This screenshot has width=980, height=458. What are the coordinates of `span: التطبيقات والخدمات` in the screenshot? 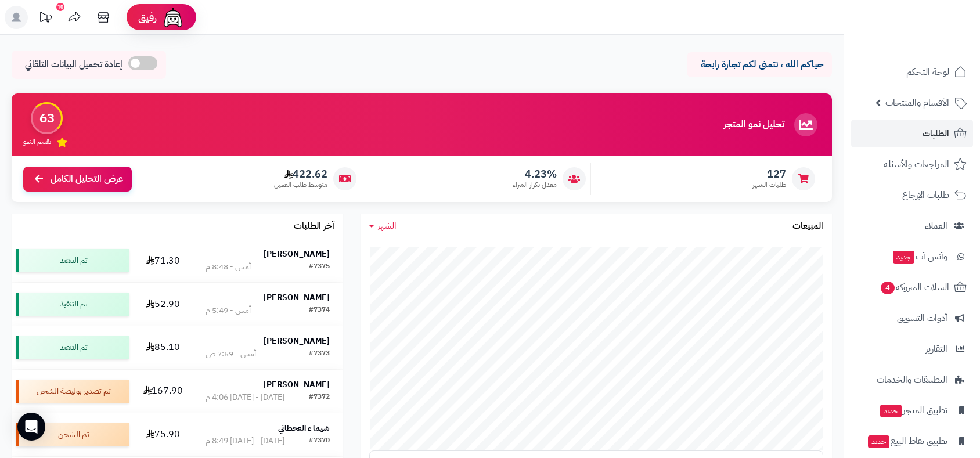 It's located at (912, 380).